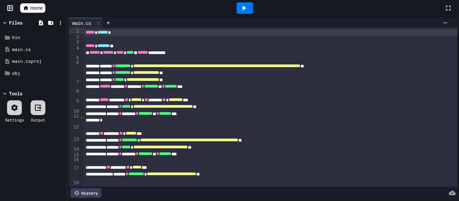  What do you see at coordinates (86, 193) in the screenshot?
I see `div: History` at bounding box center [86, 193].